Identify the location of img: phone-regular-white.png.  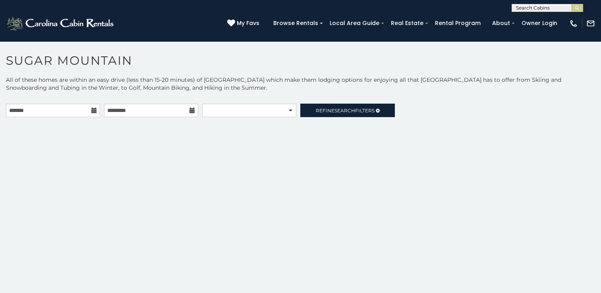
(573, 23).